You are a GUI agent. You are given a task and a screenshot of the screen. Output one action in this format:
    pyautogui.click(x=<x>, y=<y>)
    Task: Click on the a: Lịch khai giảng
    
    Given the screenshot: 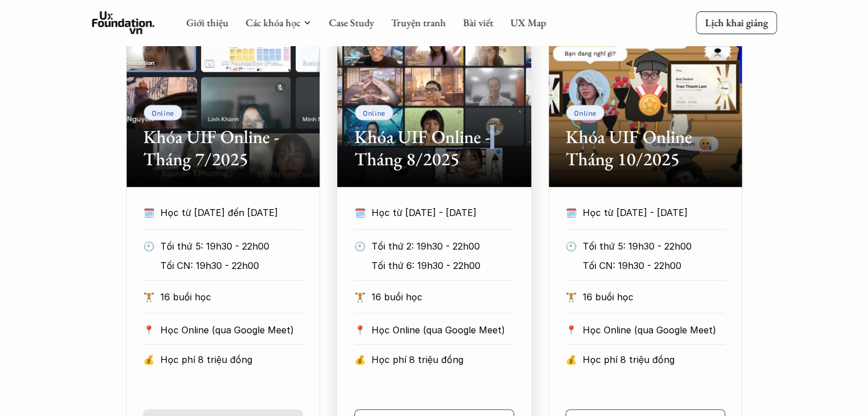 What is the action you would take?
    pyautogui.click(x=736, y=23)
    